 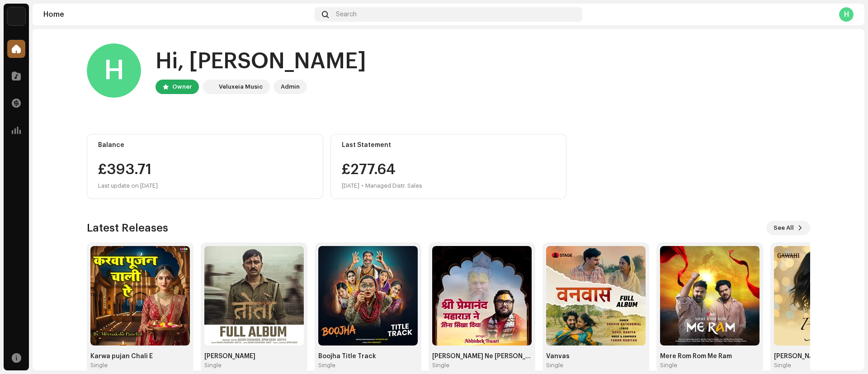 I want to click on re-o-card-value: Balance, so click(x=205, y=166).